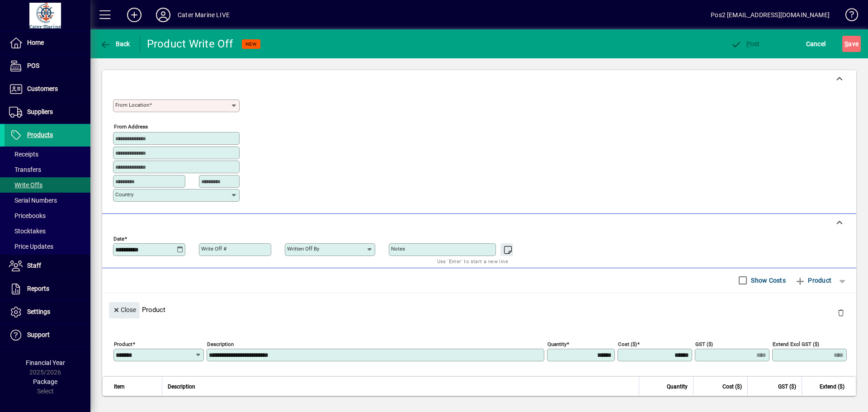 Image resolution: width=868 pixels, height=412 pixels. I want to click on button: Post, so click(745, 44).